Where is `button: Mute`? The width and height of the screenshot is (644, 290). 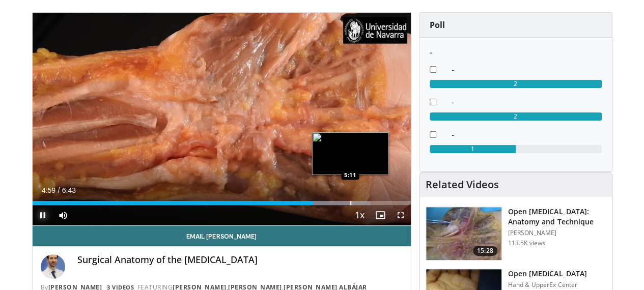 button: Mute is located at coordinates (63, 215).